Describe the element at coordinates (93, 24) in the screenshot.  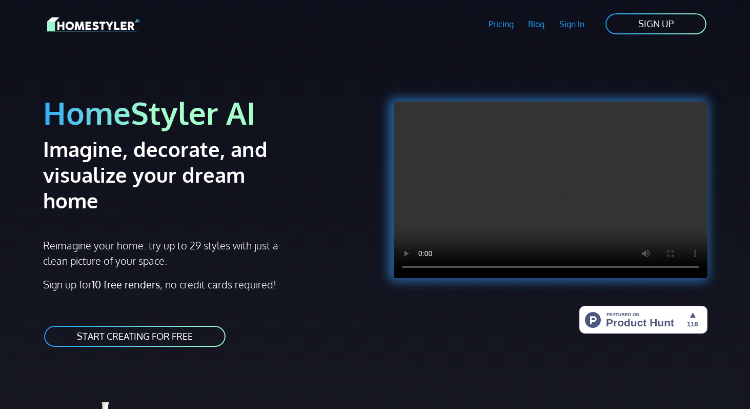
I see `img: HomeStyler AI logo` at that location.